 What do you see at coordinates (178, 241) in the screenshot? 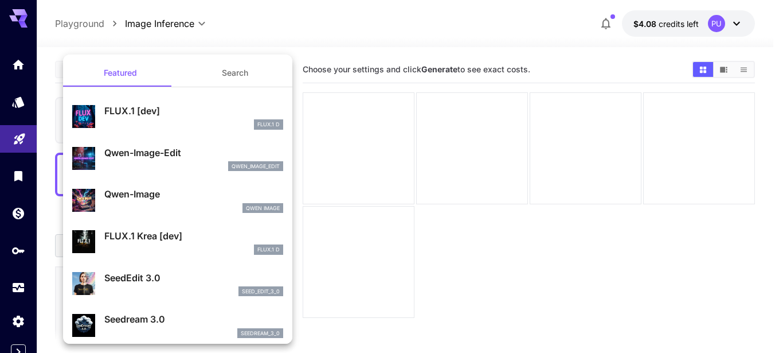
I see `div: FLUX.1 Krea [dev]FLUX.1 D` at bounding box center [178, 241].